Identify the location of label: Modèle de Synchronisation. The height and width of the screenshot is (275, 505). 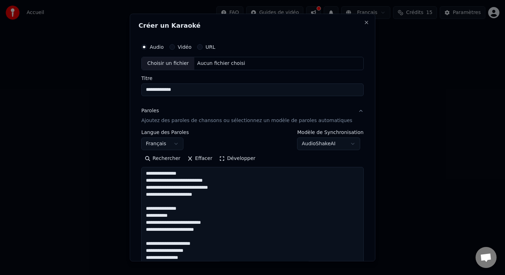
(330, 132).